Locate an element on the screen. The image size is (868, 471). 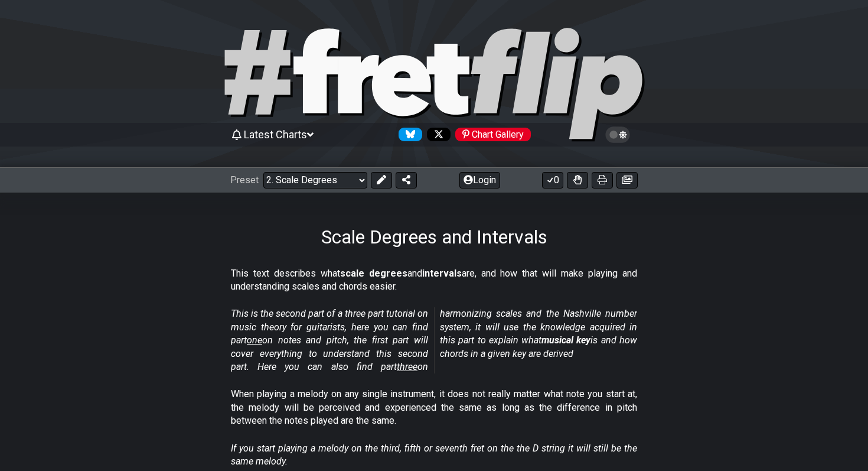
div: Chart Gallery is located at coordinates (493, 134).